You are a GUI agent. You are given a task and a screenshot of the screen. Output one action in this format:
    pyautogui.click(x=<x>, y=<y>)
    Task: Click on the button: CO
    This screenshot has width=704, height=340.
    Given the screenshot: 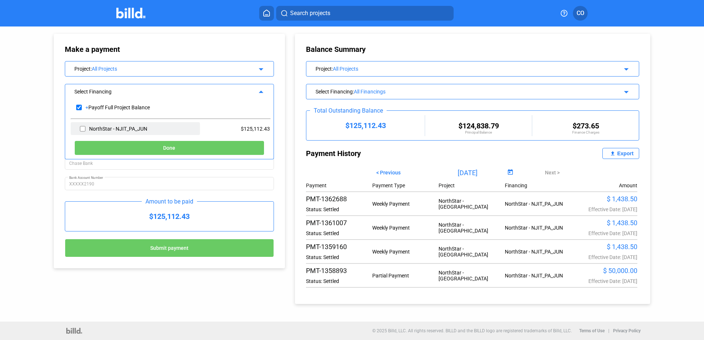 What is the action you would take?
    pyautogui.click(x=580, y=13)
    